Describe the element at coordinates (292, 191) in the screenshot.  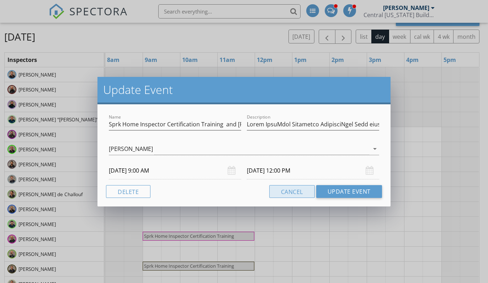
I see `button: Cancel` at that location.